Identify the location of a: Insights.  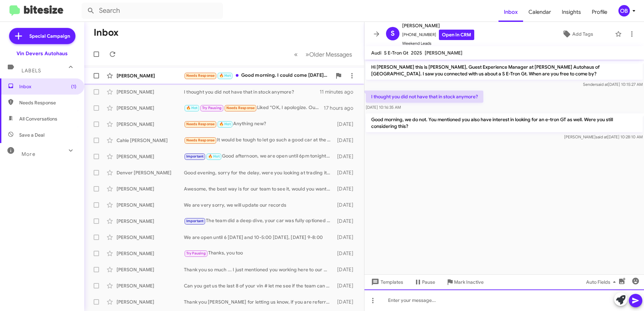
(571, 12).